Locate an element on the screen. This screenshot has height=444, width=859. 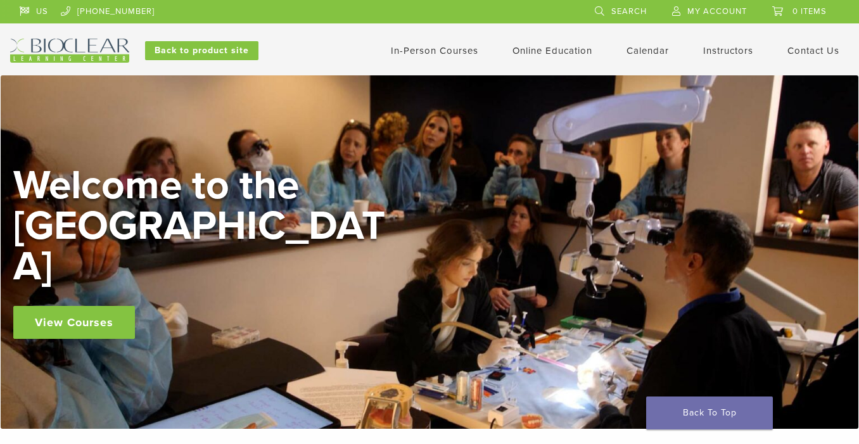
span: My Account is located at coordinates (717, 11).